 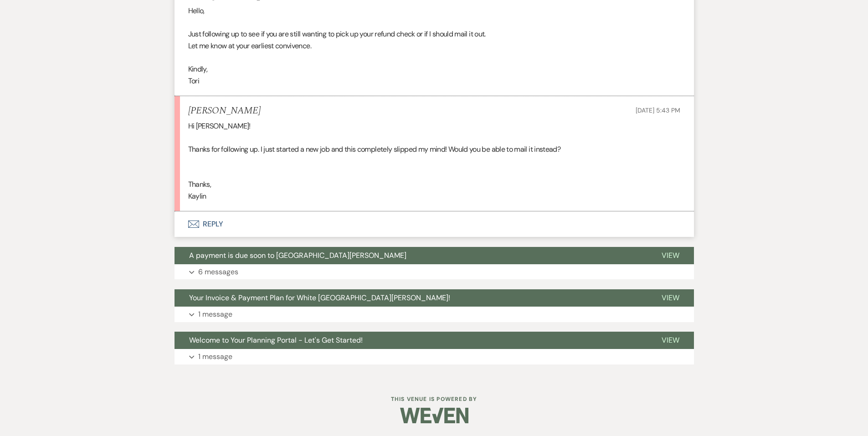 I want to click on span: Welcome to Your Planning Portal - Let's Get Started!, so click(x=276, y=340).